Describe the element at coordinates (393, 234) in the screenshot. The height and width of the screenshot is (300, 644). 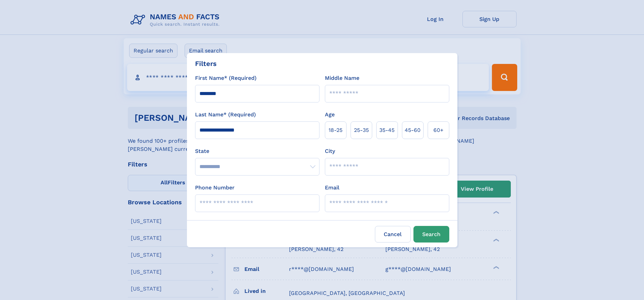
I see `label: Cancel` at that location.